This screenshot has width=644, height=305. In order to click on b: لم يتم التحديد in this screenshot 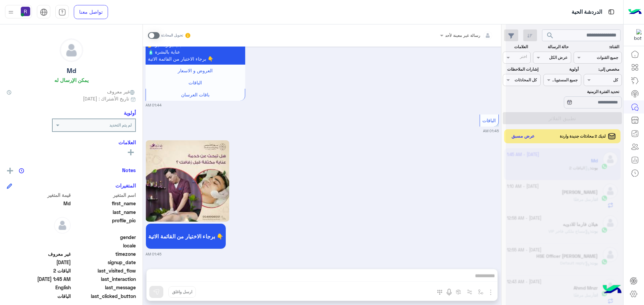, I will do `click(120, 125)`.